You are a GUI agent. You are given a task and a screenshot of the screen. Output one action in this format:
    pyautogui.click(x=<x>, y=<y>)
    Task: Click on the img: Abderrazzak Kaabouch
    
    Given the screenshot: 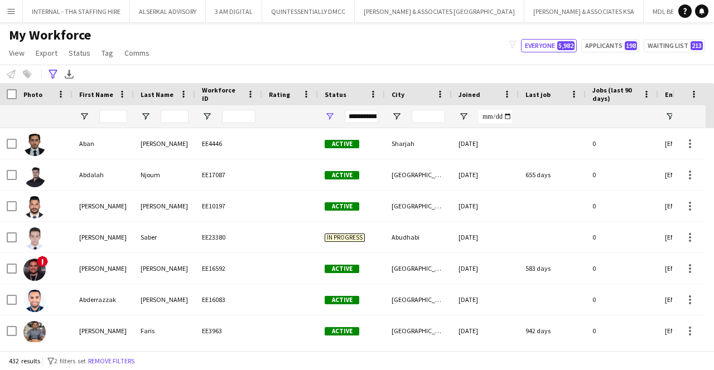 What is the action you would take?
    pyautogui.click(x=35, y=301)
    